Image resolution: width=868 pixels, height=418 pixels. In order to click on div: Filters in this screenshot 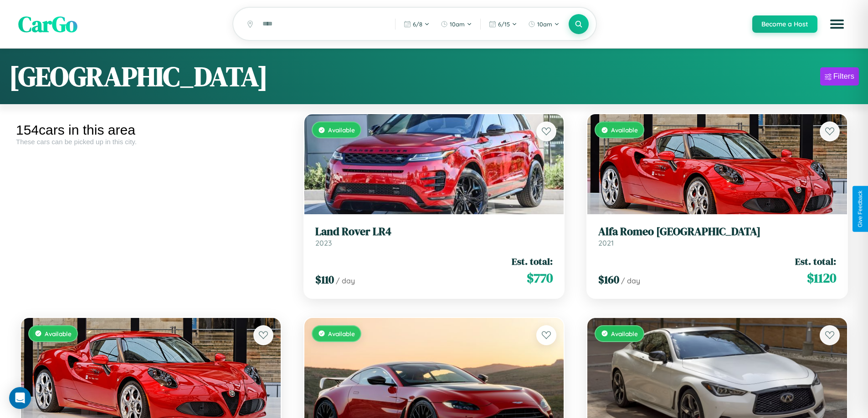, I will do `click(844, 76)`.